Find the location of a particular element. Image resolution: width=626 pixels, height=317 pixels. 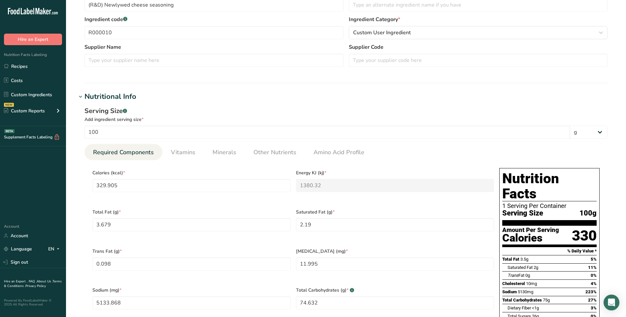

span: Minerals is located at coordinates (224, 152).